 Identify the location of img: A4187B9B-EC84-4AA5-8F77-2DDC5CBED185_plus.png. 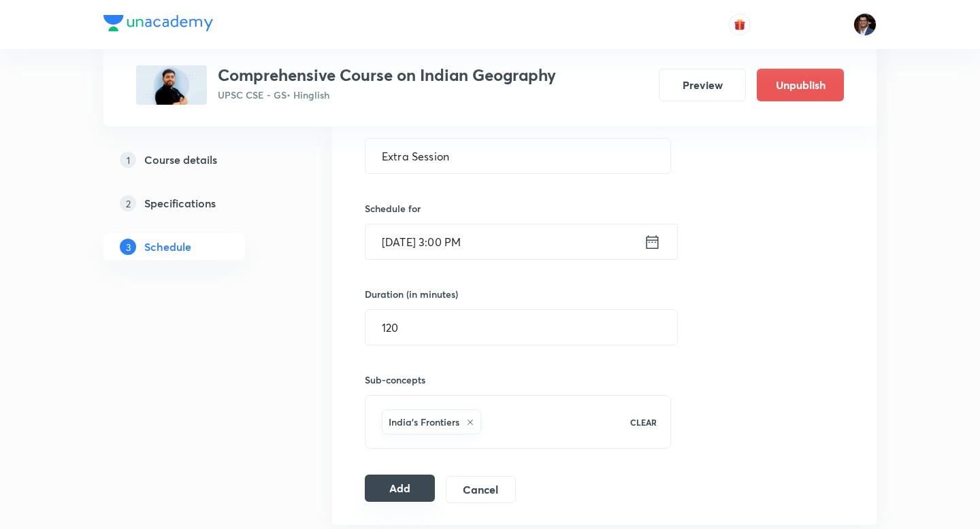
(171, 85).